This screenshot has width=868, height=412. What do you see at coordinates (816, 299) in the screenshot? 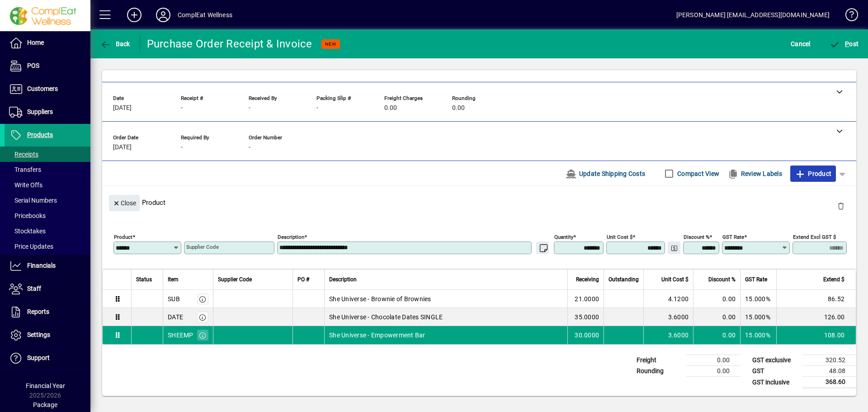
I see `td: 86.52` at bounding box center [816, 299].